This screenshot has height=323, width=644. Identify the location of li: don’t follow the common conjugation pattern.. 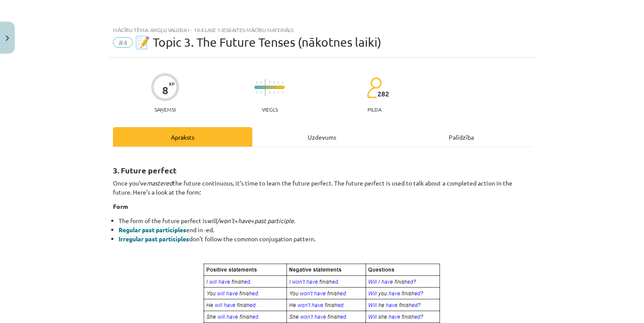
(325, 239).